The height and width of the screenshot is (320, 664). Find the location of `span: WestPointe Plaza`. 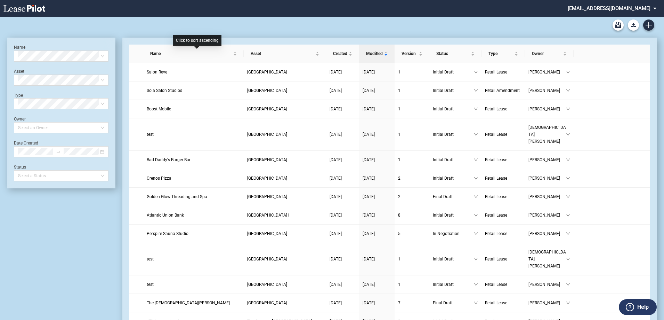

span: WestPointe Plaza is located at coordinates (267, 302).